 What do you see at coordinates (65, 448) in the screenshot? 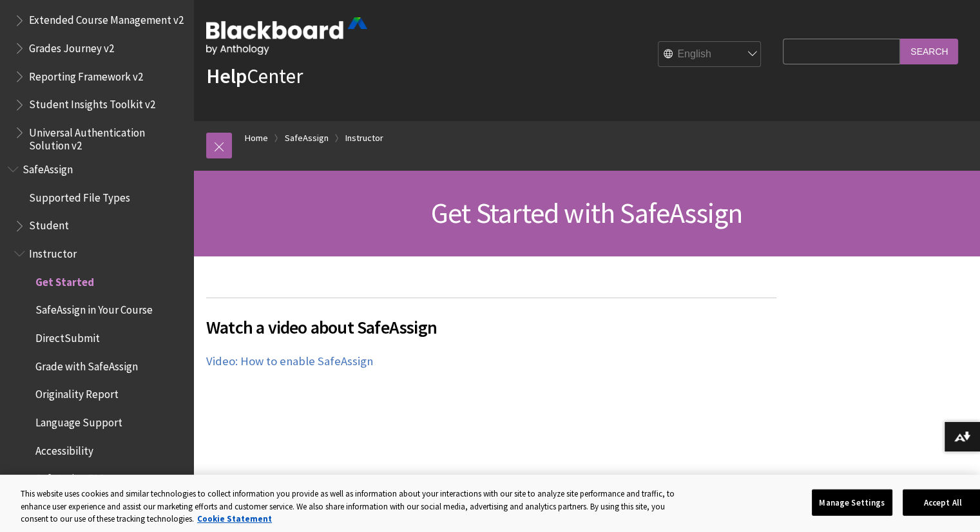
I see `span: Accessibility` at bounding box center [65, 448].